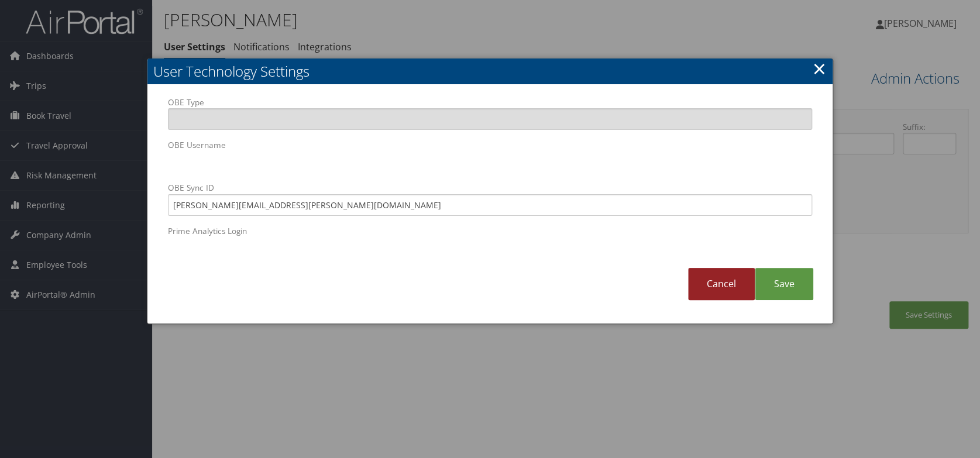 The width and height of the screenshot is (980, 458). What do you see at coordinates (490, 198) in the screenshot?
I see `label: OBE Sync ID` at bounding box center [490, 198].